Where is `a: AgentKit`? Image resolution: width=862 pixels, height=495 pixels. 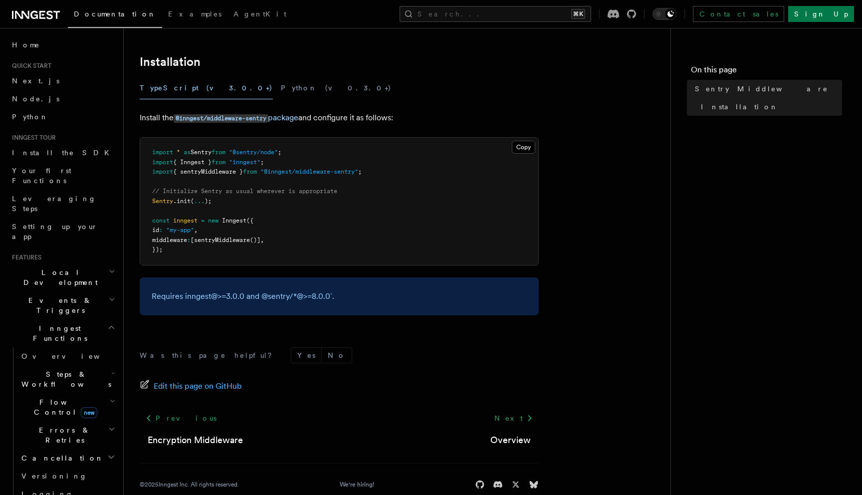
a: AgentKit is located at coordinates (260, 15).